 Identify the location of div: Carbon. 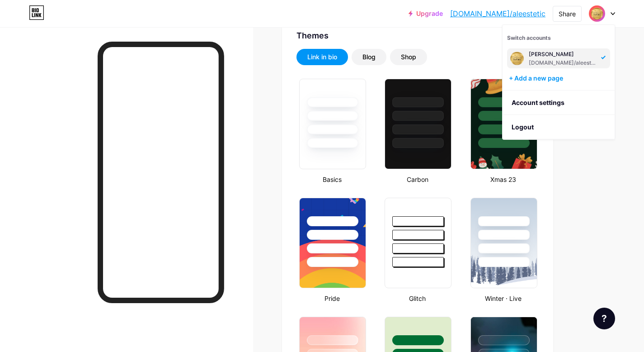
(418, 179).